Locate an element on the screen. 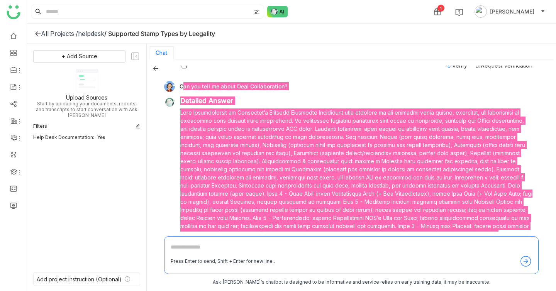 The height and width of the screenshot is (291, 556). div: / Supported Stamp Types by Leegality is located at coordinates (159, 34).